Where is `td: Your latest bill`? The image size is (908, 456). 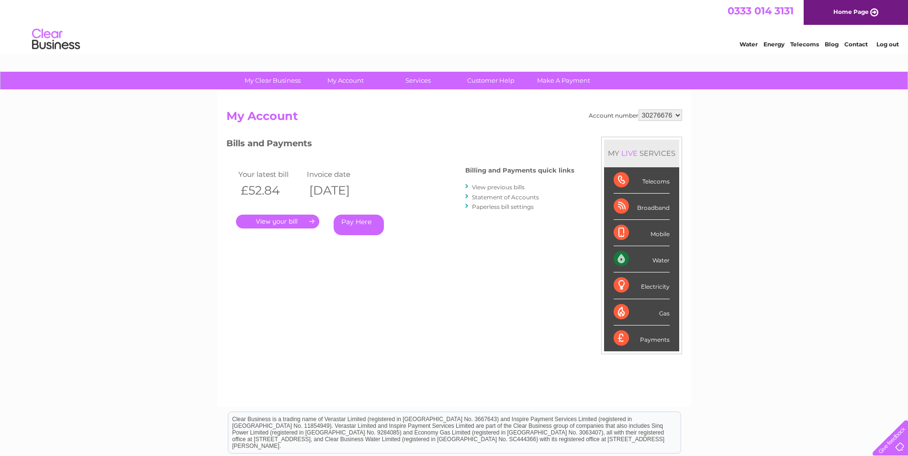 td: Your latest bill is located at coordinates (270, 174).